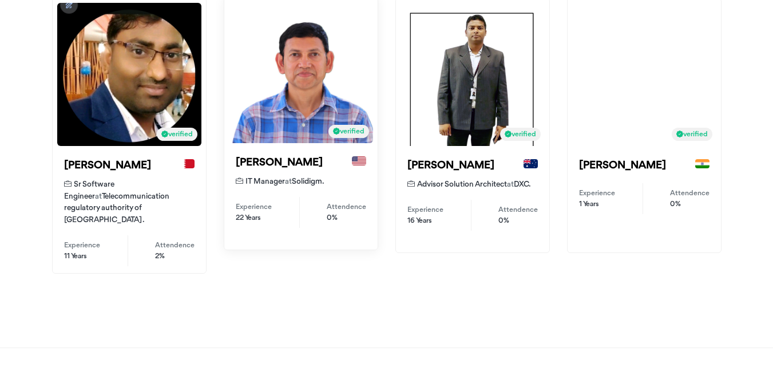 The width and height of the screenshot is (773, 367). What do you see at coordinates (531, 164) in the screenshot?
I see `img: au.png` at bounding box center [531, 164].